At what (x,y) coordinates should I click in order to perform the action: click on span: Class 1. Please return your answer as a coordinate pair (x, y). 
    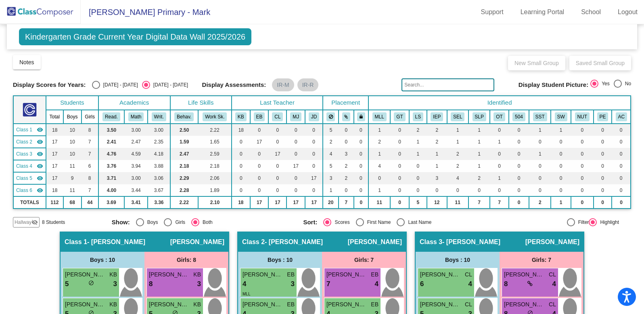
    Looking at the image, I should click on (24, 129).